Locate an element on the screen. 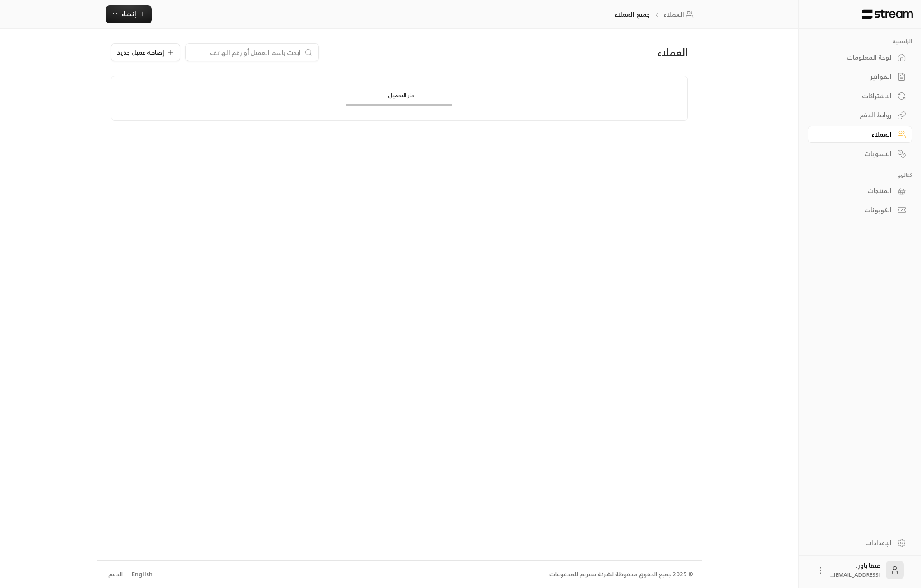 This screenshot has width=921, height=588. a: الفواتير is located at coordinates (860, 77).